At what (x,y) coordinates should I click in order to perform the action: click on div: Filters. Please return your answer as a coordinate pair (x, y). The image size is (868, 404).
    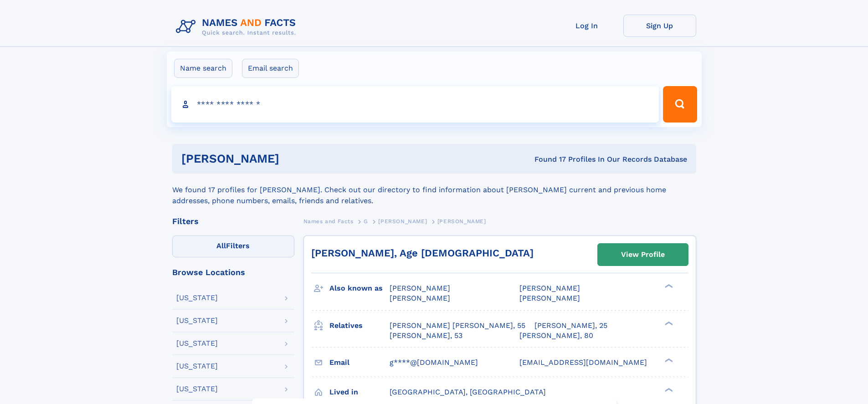
    Looking at the image, I should click on (234, 221).